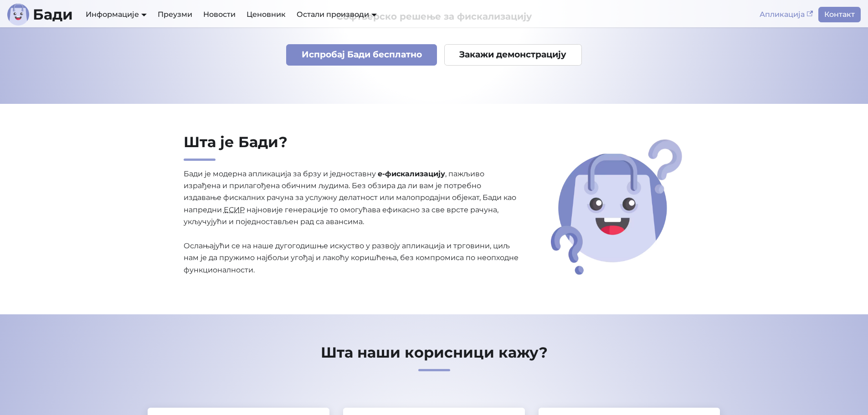 The image size is (868, 415). Describe the element at coordinates (53, 14) in the screenshot. I see `b: Бади` at that location.